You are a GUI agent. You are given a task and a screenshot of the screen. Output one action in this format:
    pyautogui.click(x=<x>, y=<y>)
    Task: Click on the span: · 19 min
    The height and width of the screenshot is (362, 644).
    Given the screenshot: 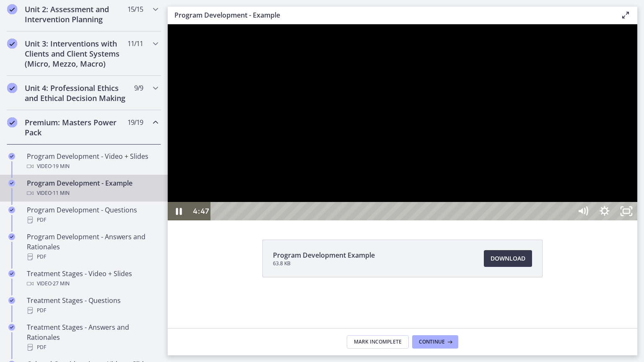 What is the action you would take?
    pyautogui.click(x=60, y=166)
    